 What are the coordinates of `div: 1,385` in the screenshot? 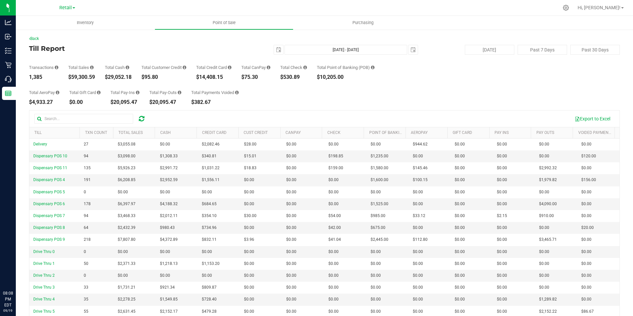 It's located at (44, 77).